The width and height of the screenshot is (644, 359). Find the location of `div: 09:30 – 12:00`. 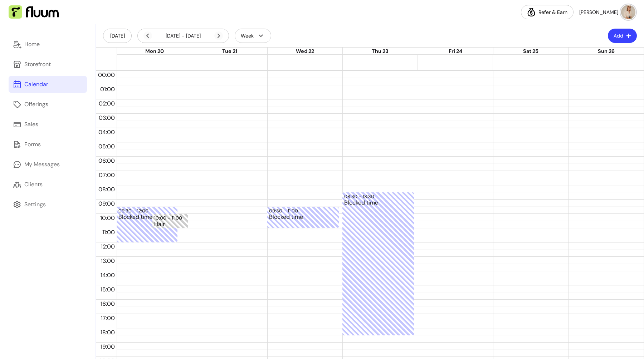

div: 09:30 – 12:00 is located at coordinates (147, 210).